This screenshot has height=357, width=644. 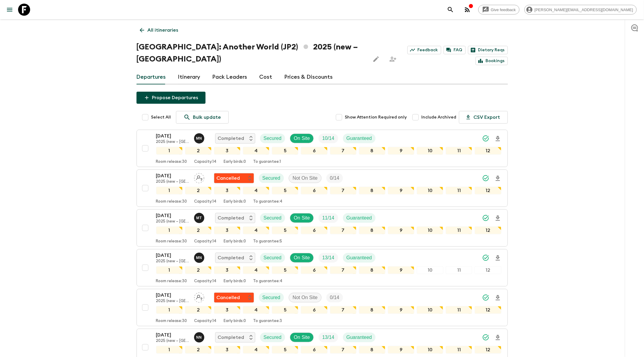 What do you see at coordinates (9, 9) in the screenshot?
I see `button: menu` at bounding box center [9, 9].